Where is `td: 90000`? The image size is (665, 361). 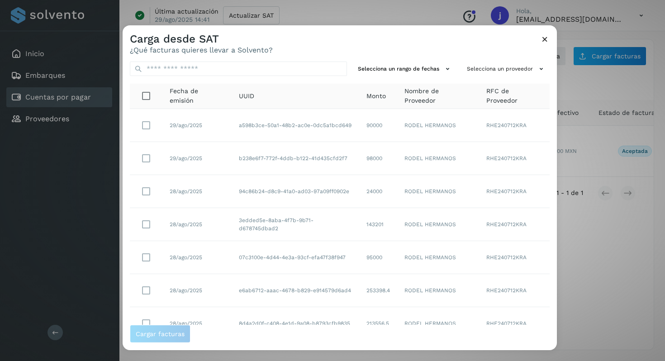 td: 90000 is located at coordinates (378, 125).